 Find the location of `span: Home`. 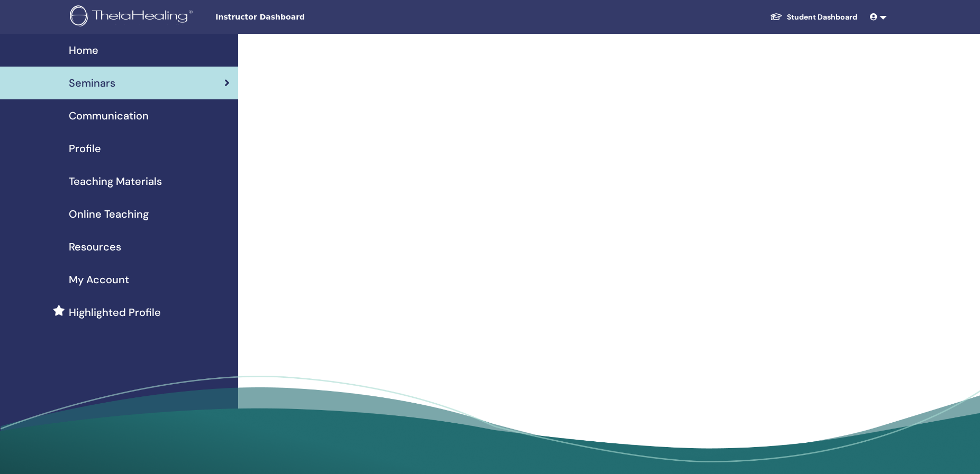

span: Home is located at coordinates (84, 50).